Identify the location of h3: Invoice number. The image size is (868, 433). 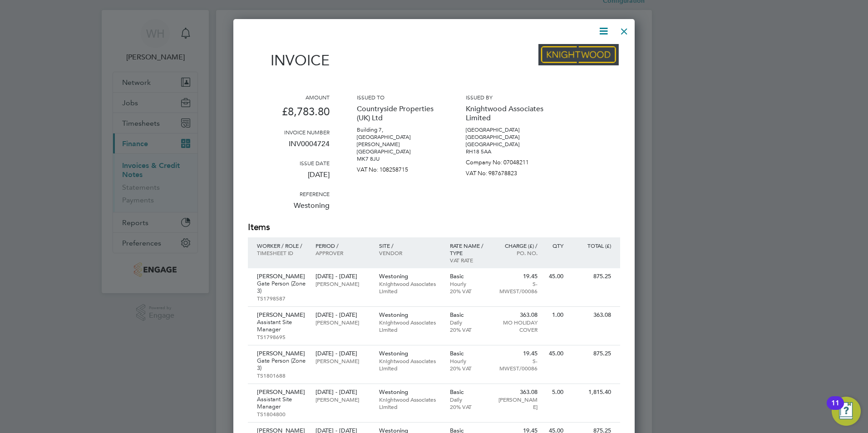
(289, 132).